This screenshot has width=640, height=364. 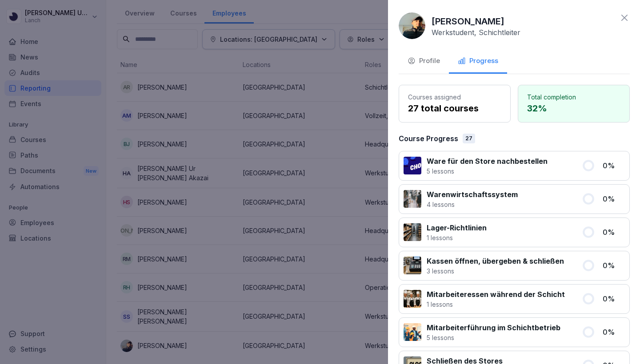 What do you see at coordinates (495, 261) in the screenshot?
I see `p: Kassen öffnen, übergeben & schließen` at bounding box center [495, 261].